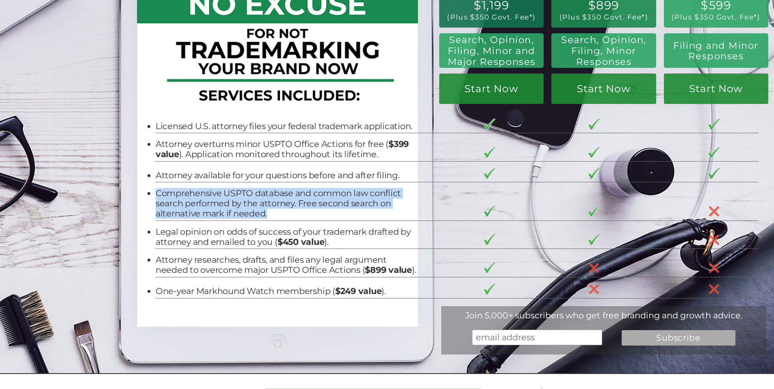  I want to click on b: $399 value, so click(282, 149).